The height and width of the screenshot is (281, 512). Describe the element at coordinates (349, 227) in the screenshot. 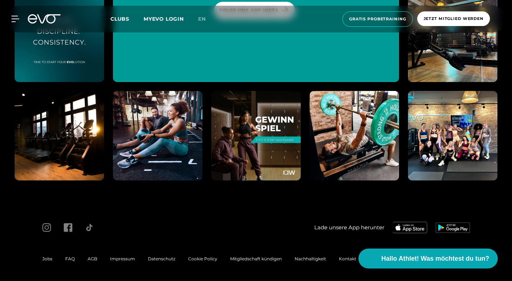

I see `span: Lade unsere App herunter` at that location.